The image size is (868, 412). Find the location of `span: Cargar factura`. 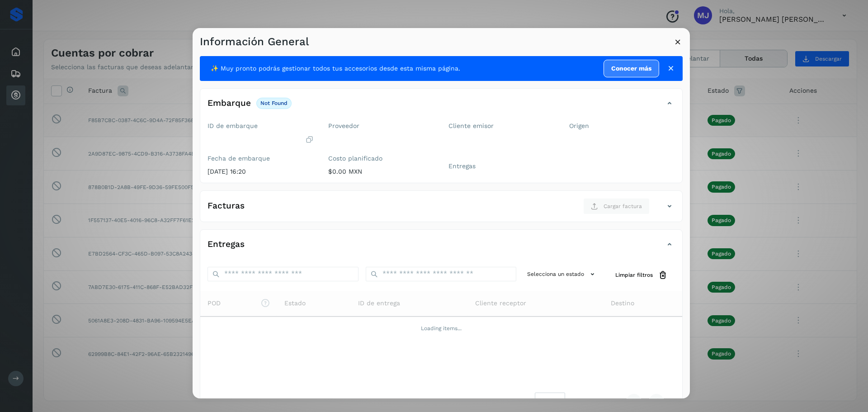

span: Cargar factura is located at coordinates (622, 206).